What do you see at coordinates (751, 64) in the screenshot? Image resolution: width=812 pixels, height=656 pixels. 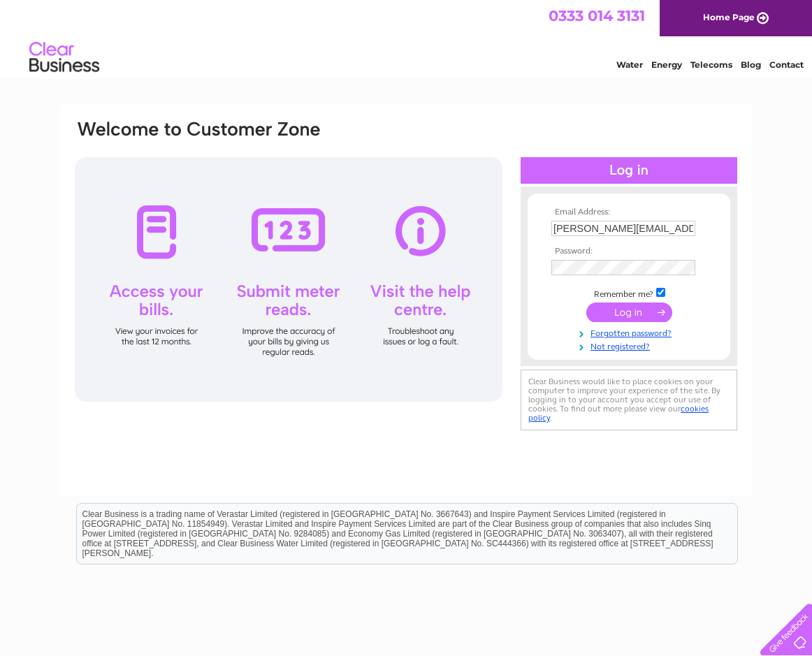 I see `a: Blog` at bounding box center [751, 64].